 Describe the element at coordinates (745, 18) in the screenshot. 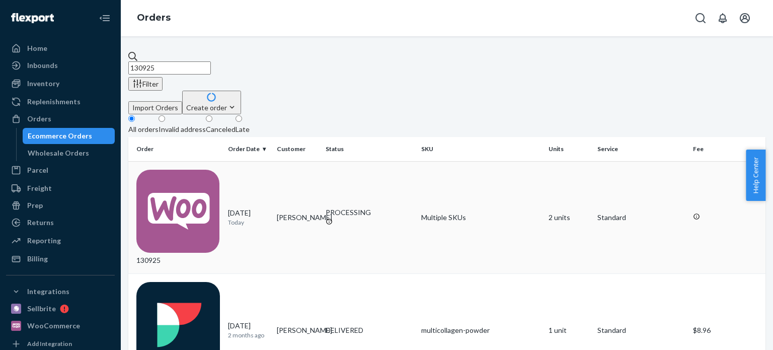

I see `button: Open account menu` at that location.